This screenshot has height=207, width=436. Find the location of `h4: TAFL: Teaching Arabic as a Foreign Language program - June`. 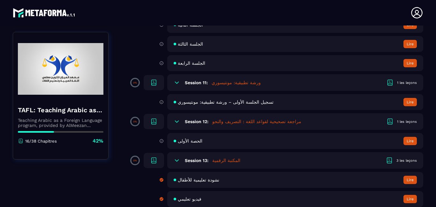

h4: TAFL: Teaching Arabic as a Foreign Language program - June is located at coordinates (61, 110).